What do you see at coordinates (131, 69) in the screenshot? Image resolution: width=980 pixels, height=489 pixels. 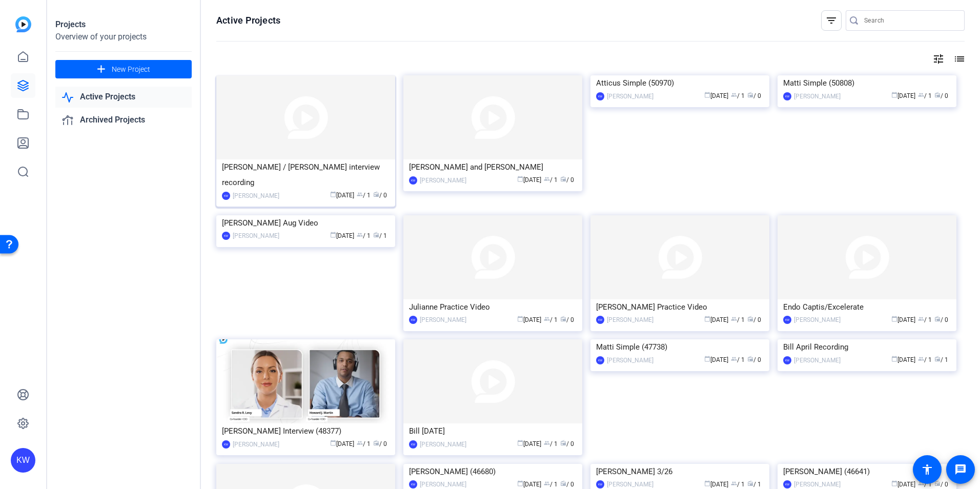 I see `span: New Project` at bounding box center [131, 69].